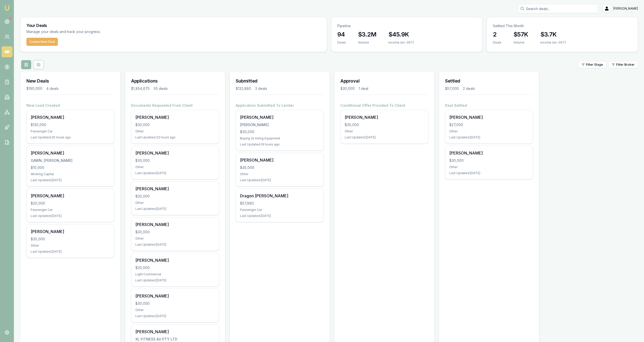 The width and height of the screenshot is (644, 342). What do you see at coordinates (261, 88) in the screenshot?
I see `div: 3 deals` at bounding box center [261, 88].